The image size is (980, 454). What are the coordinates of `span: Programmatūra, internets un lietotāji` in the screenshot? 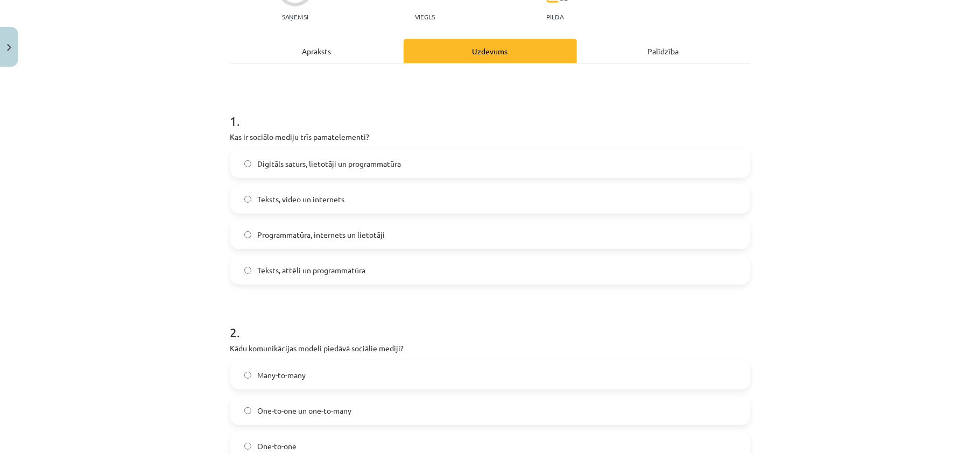 It's located at (322, 234).